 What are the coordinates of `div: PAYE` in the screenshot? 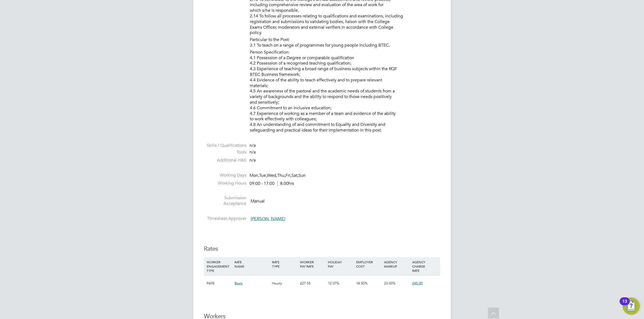 It's located at (219, 284).